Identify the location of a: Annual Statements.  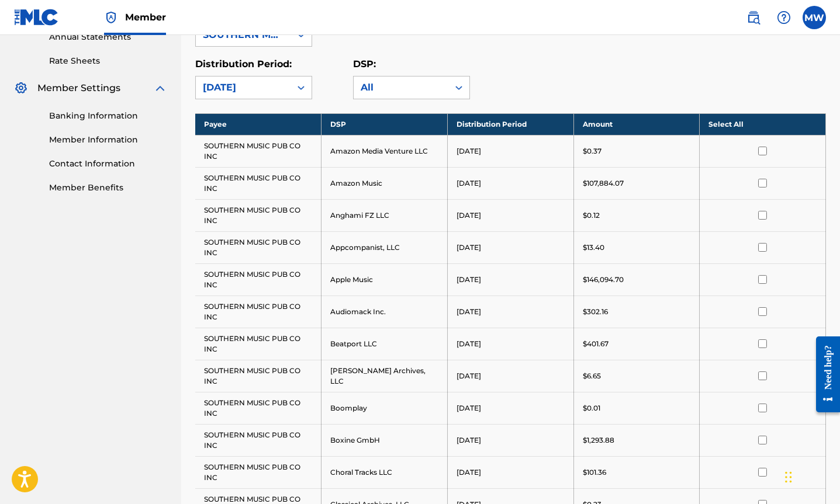
(108, 37).